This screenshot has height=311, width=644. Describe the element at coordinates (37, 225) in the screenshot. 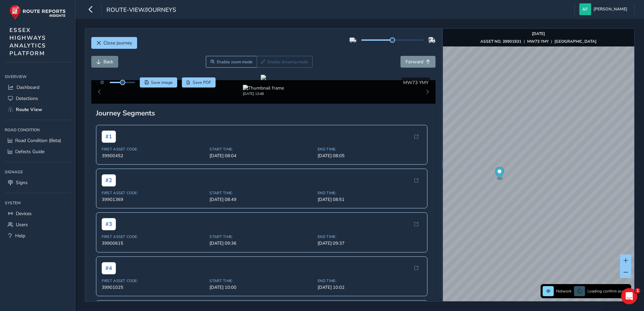

I see `a: Users` at that location.